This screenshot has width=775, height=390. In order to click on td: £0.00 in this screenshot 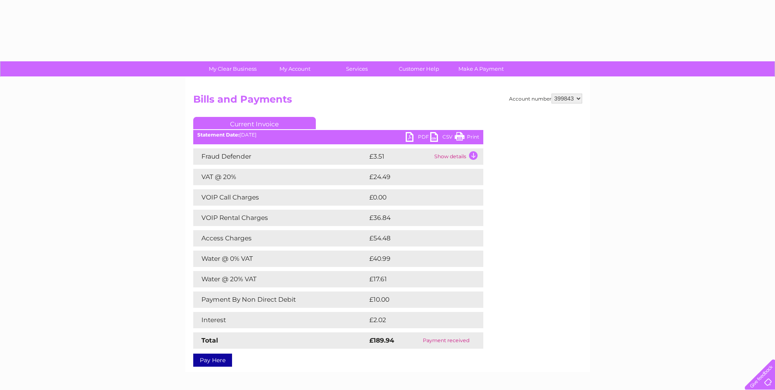, I will do `click(416, 197)`.